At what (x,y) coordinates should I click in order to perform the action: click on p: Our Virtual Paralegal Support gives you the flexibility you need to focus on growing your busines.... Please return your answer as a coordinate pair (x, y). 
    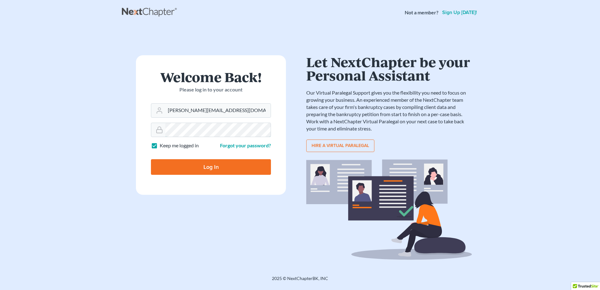
    Looking at the image, I should click on (389, 111).